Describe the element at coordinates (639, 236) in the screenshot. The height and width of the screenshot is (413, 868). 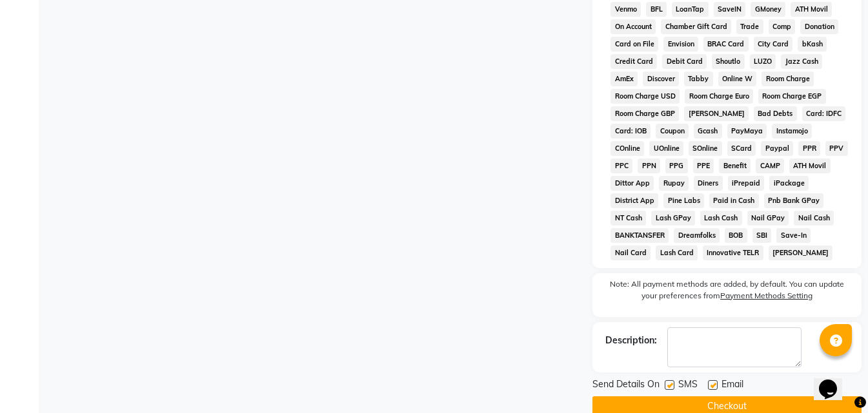
I see `span: BANKTANSFER` at that location.